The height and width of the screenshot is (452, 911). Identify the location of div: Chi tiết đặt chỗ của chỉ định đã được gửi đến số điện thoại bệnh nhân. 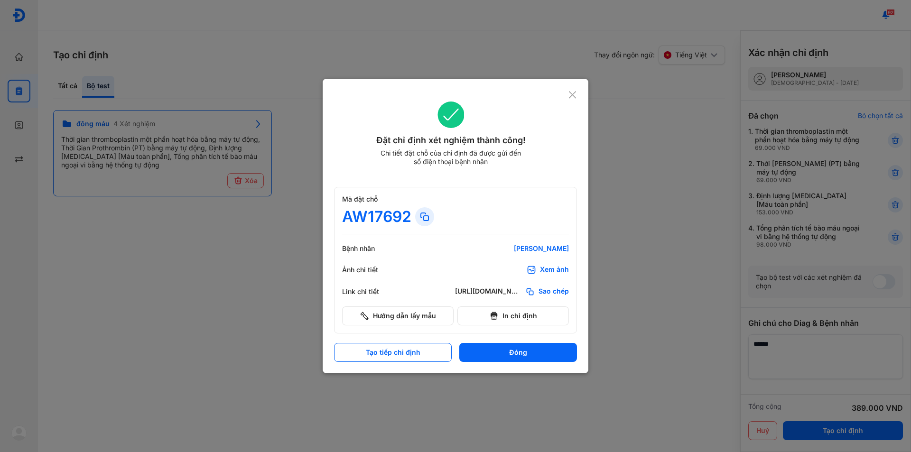
(451, 158).